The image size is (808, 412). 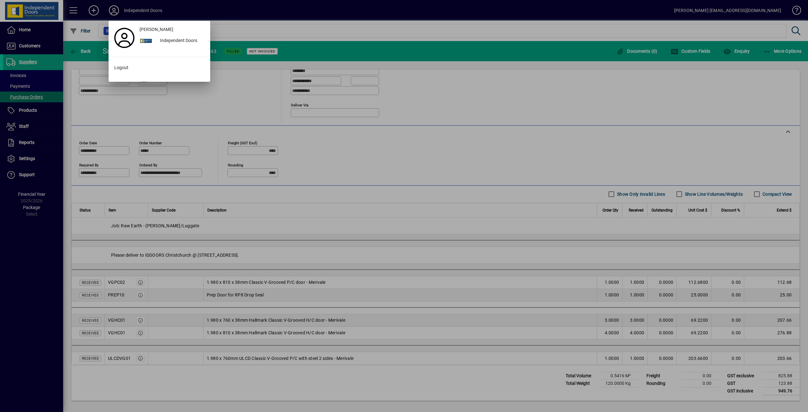 What do you see at coordinates (121, 68) in the screenshot?
I see `span: Logout` at bounding box center [121, 68].